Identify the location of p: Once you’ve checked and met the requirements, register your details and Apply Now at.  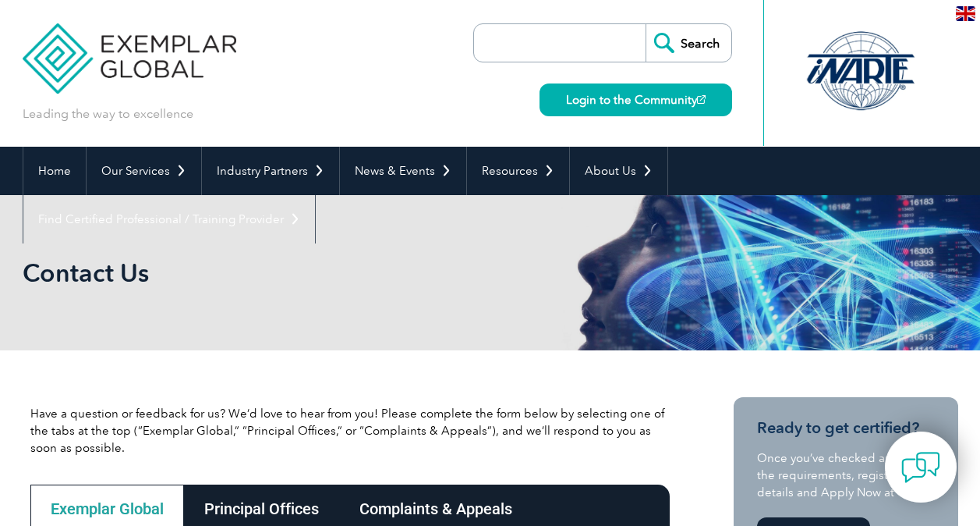
(846, 475).